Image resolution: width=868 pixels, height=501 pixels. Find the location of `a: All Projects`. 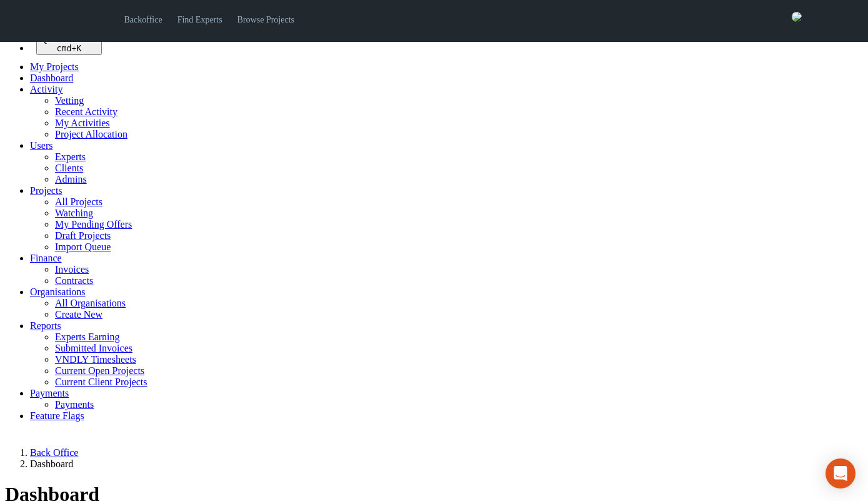

a: All Projects is located at coordinates (79, 201).